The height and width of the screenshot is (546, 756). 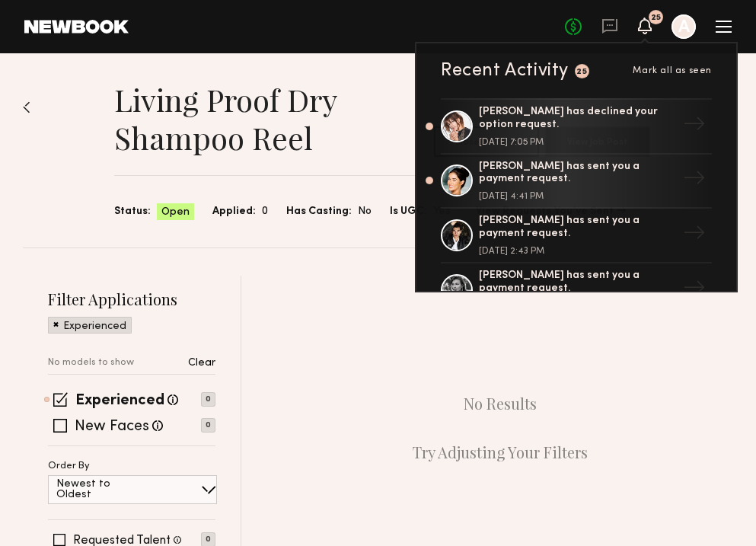 I want to click on h1: Living Proof Dry Shampoo Reel, so click(x=267, y=119).